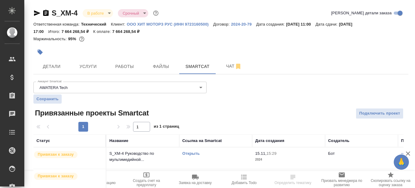 This screenshot has width=415, height=188. Describe the element at coordinates (43, 140) in the screenshot. I see `div: Статус` at that location.